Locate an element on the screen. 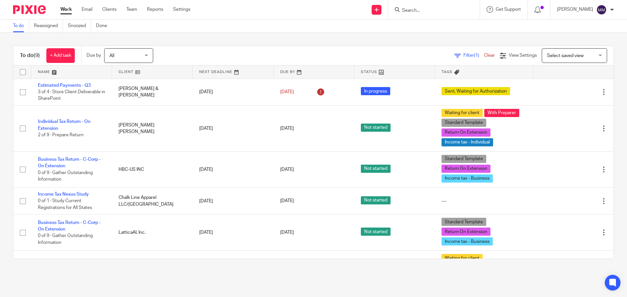 Image resolution: width=627 pixels, height=297 pixels. a: Email is located at coordinates (87, 9).